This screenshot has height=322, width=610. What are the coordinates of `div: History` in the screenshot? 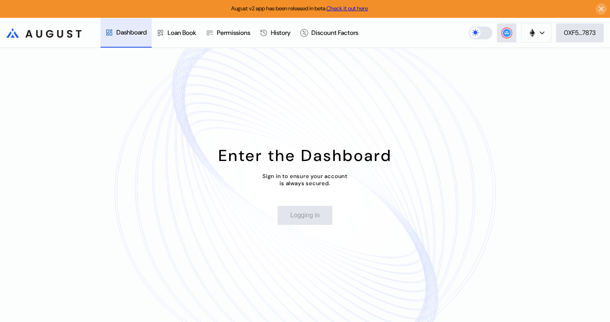 It's located at (281, 33).